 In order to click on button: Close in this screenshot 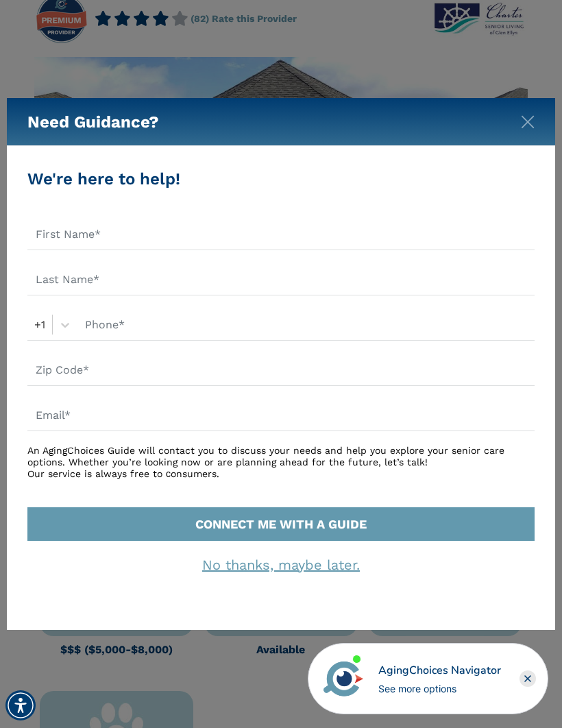, I will do `click(527, 119)`.